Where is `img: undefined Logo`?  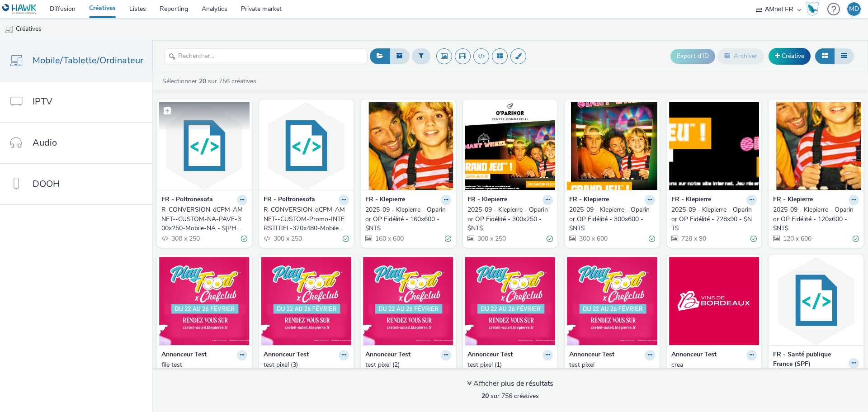
img: undefined Logo is located at coordinates (19, 9).